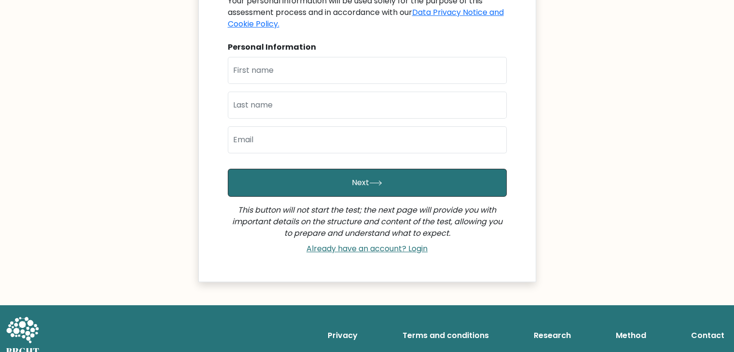 This screenshot has width=734, height=352. Describe the element at coordinates (367, 249) in the screenshot. I see `a: Already have an account? Login` at that location.